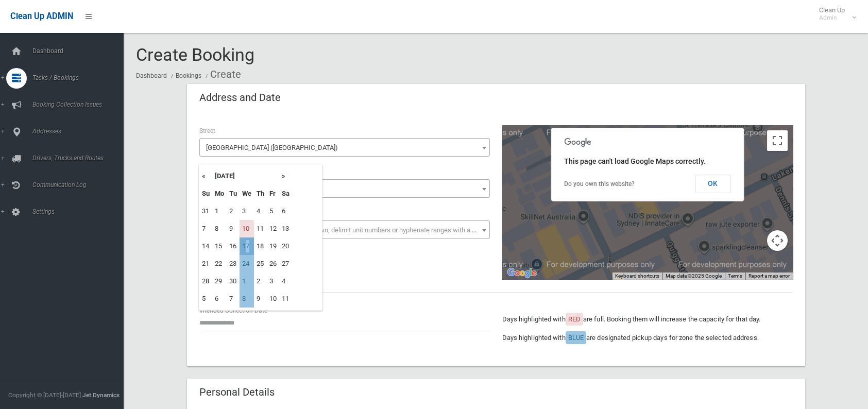 The width and height of the screenshot is (868, 409). What do you see at coordinates (286, 193) in the screenshot?
I see `th: Sa` at bounding box center [286, 193].